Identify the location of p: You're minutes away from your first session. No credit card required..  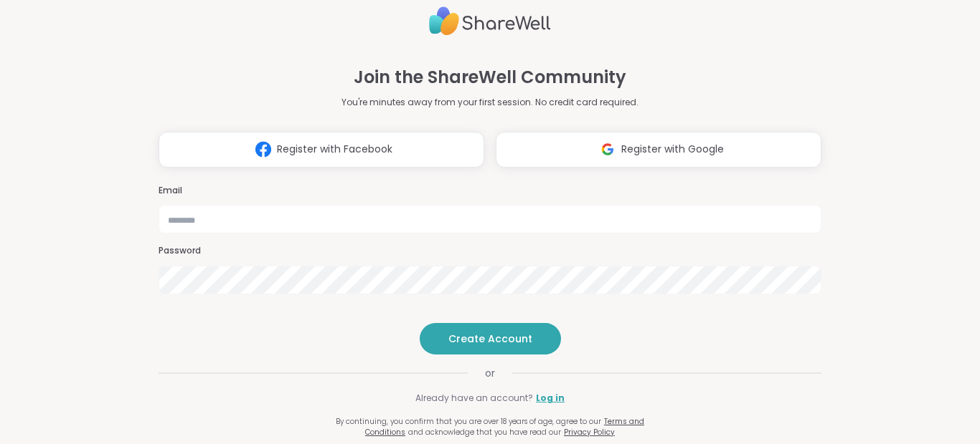
(490, 102).